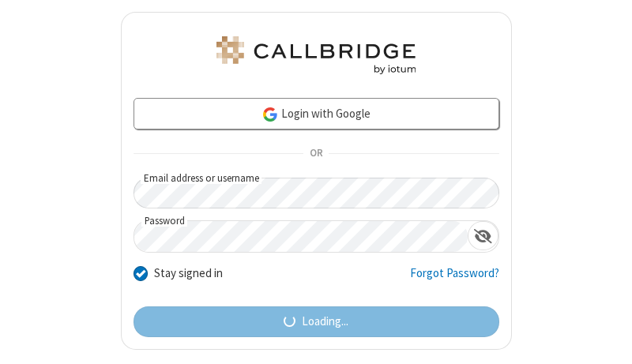  What do you see at coordinates (316, 322) in the screenshot?
I see `button: Loading...` at bounding box center [316, 322].